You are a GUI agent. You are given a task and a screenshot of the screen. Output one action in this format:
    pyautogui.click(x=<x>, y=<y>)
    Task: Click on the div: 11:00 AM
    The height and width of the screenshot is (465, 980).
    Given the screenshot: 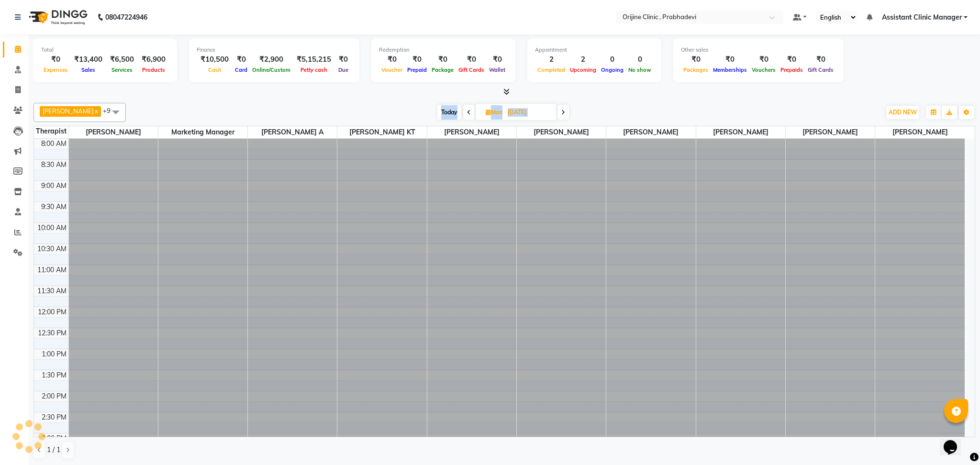 What is the action you would take?
    pyautogui.click(x=51, y=270)
    